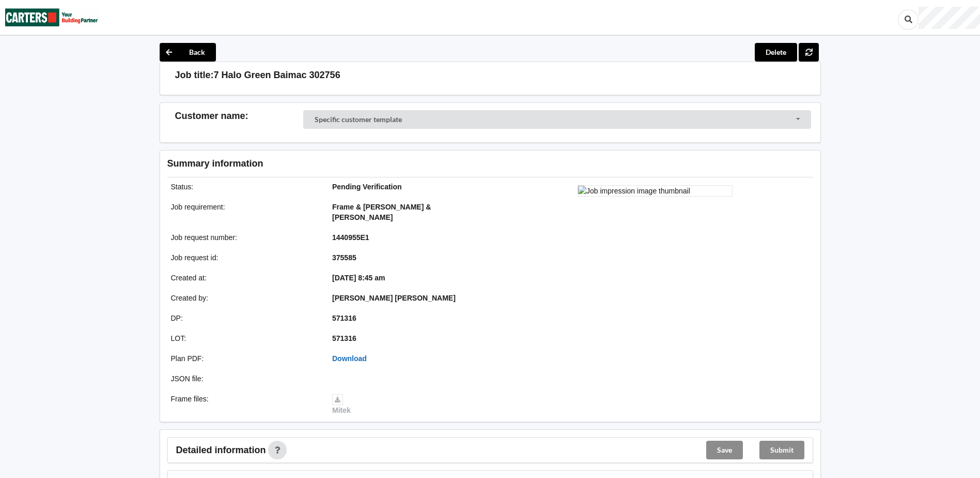 The width and height of the screenshot is (980, 478). What do you see at coordinates (221, 450) in the screenshot?
I see `span: Detailed information` at bounding box center [221, 450].